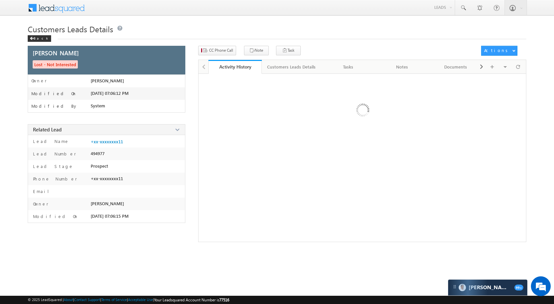 The width and height of the screenshot is (554, 304). What do you see at coordinates (55, 64) in the screenshot?
I see `span: Lost - Not Interested` at bounding box center [55, 64].